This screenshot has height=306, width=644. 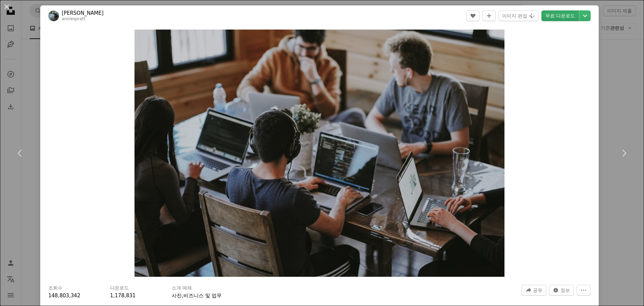 I want to click on button: 이 이미지 공유, so click(x=534, y=290).